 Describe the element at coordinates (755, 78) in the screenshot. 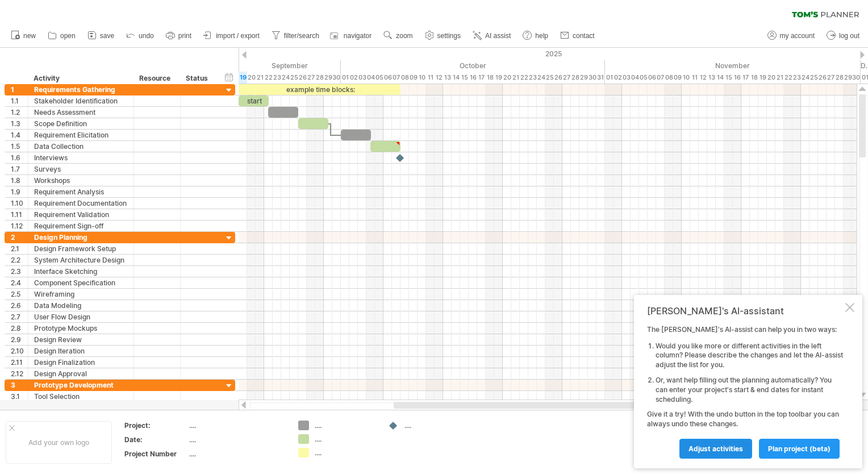

I see `div: Tuesday, 18 November 2025` at that location.